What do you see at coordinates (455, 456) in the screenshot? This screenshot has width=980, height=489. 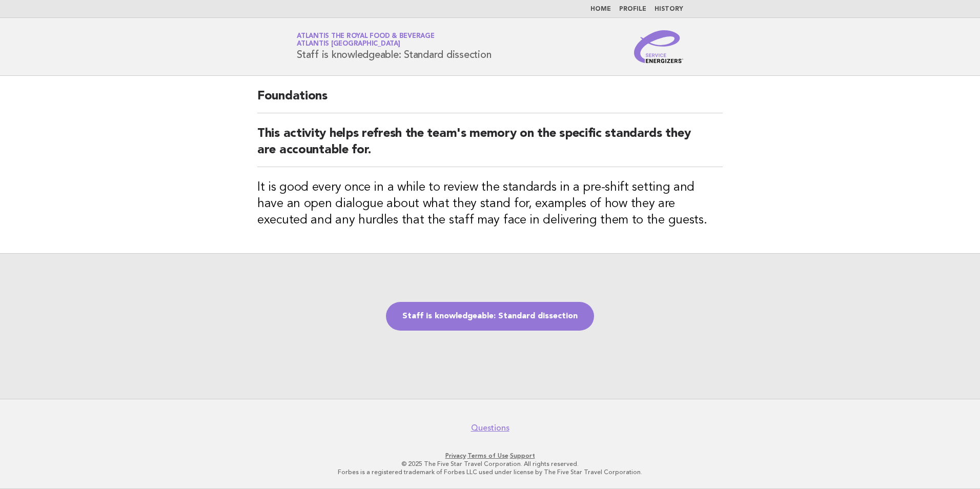 I see `a: Privacy` at bounding box center [455, 456].